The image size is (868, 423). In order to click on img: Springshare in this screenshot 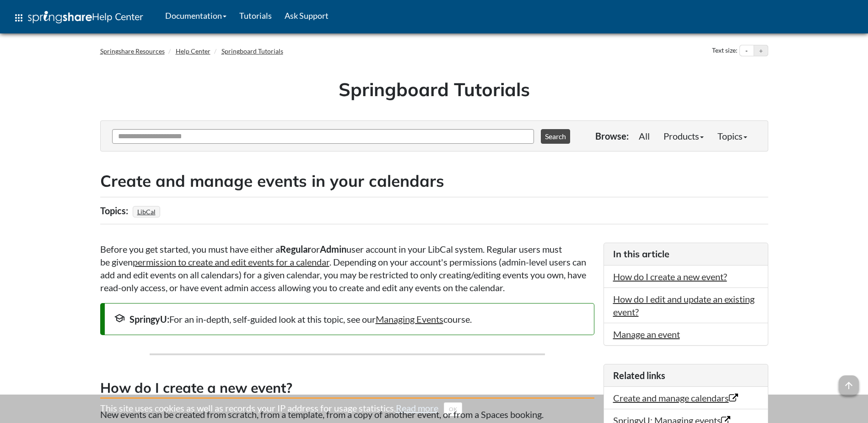, I will do `click(60, 17)`.